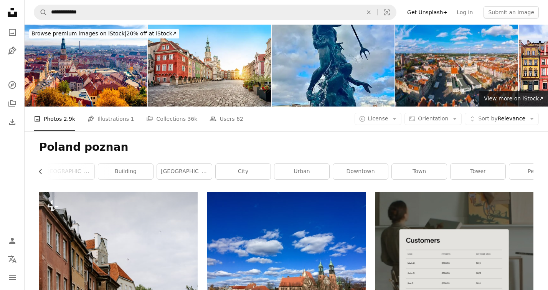  What do you see at coordinates (512, 12) in the screenshot?
I see `button: Submit an image` at bounding box center [512, 12].